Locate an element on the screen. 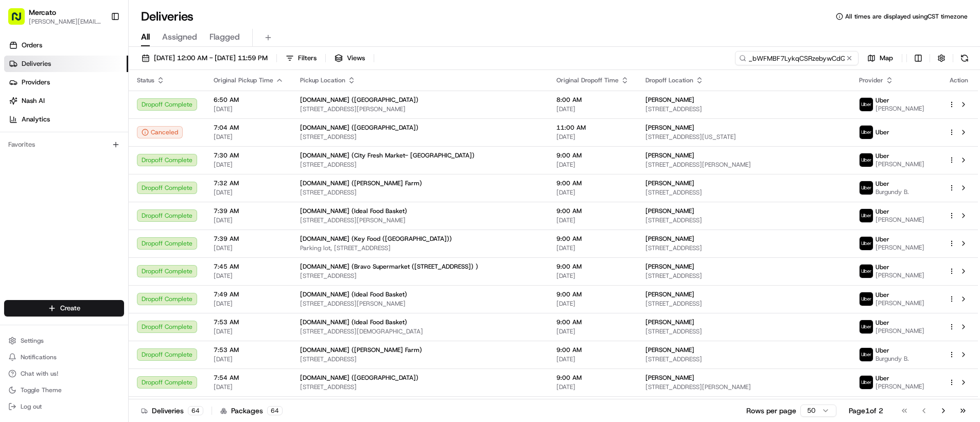  span: Dropoff Location is located at coordinates (669, 81).